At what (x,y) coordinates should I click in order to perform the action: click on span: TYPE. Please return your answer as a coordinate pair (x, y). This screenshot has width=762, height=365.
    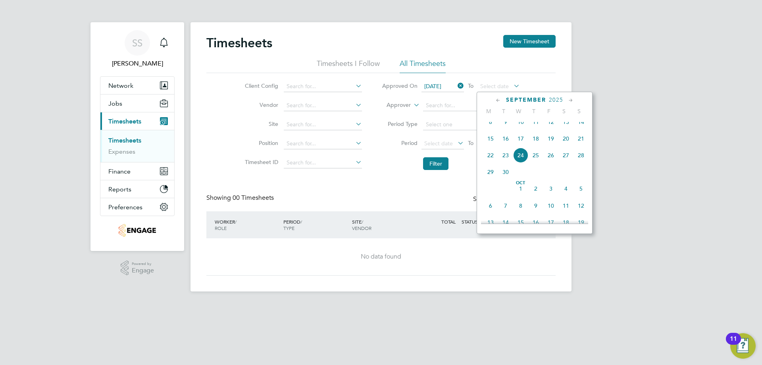
    Looking at the image, I should click on (289, 228).